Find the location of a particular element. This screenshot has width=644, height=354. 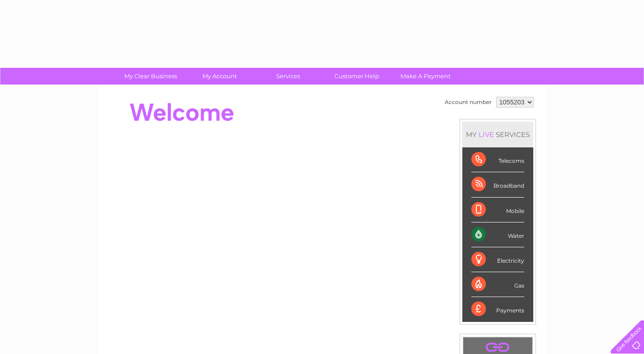

a: My Account is located at coordinates (219, 76).